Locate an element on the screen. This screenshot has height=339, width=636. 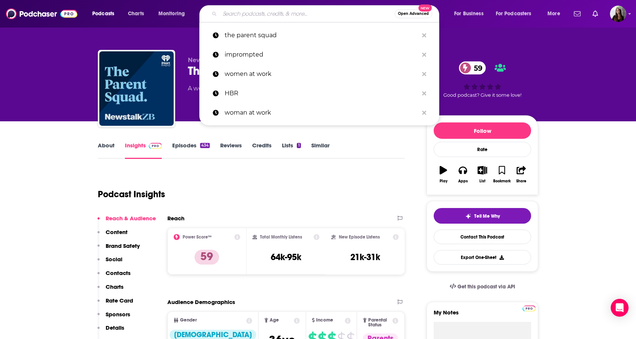
a: women at work is located at coordinates (319, 74).